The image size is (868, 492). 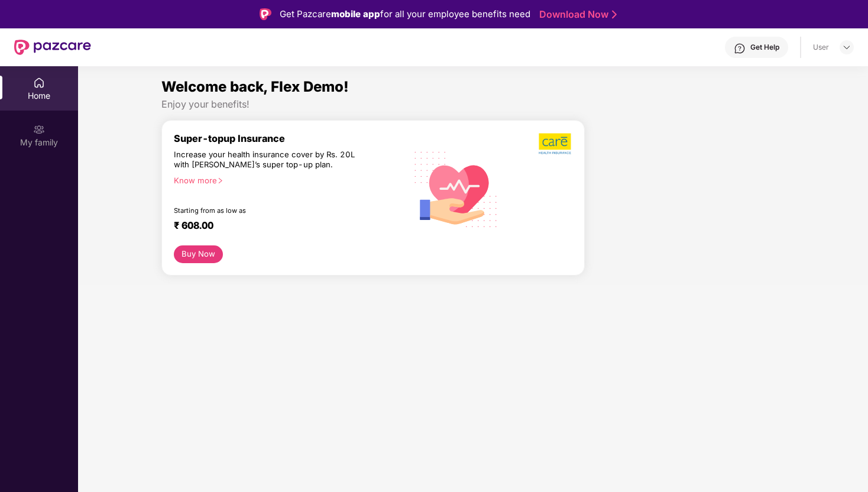 I want to click on div: Get Help, so click(x=765, y=47).